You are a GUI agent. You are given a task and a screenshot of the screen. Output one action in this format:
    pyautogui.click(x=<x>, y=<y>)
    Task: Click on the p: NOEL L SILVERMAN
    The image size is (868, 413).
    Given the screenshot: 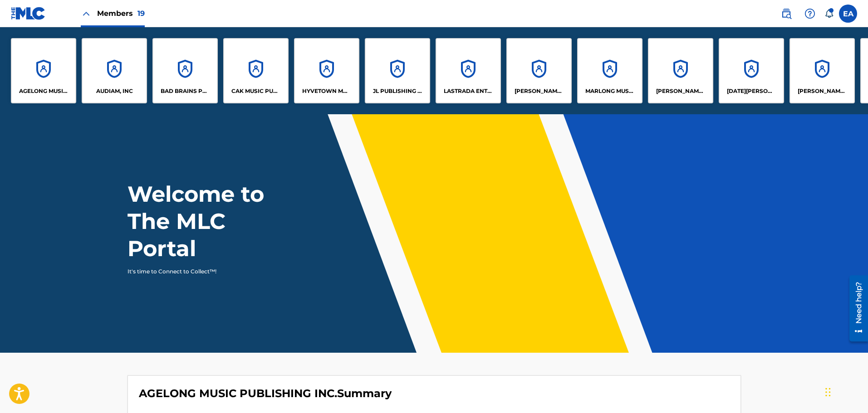 What is the action you would take?
    pyautogui.click(x=751, y=91)
    